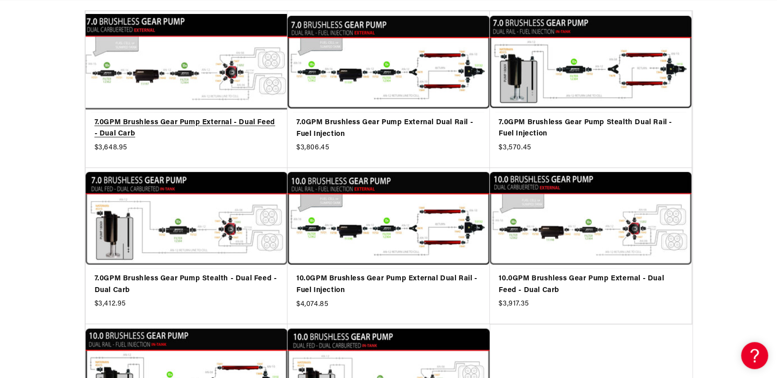  What do you see at coordinates (591, 285) in the screenshot?
I see `a: 10.0GPM Brushless Gear Pump External - Dual Feed - Dual Carb` at bounding box center [591, 285].